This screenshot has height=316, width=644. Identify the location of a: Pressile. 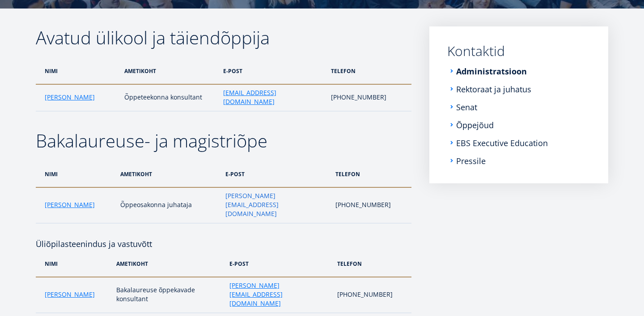
(471, 161).